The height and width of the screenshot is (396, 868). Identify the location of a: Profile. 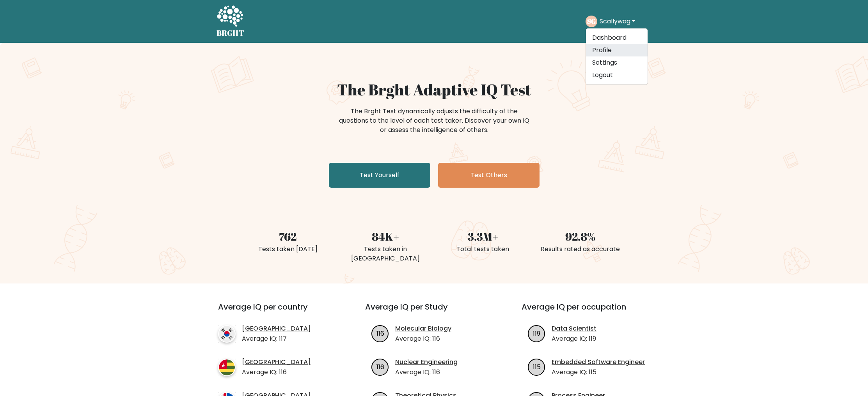
(617, 50).